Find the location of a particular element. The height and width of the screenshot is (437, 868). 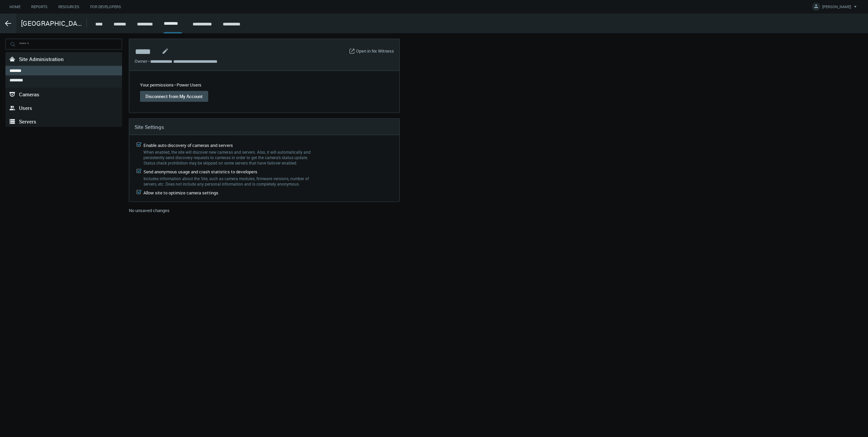

span: Users is located at coordinates (25, 107).